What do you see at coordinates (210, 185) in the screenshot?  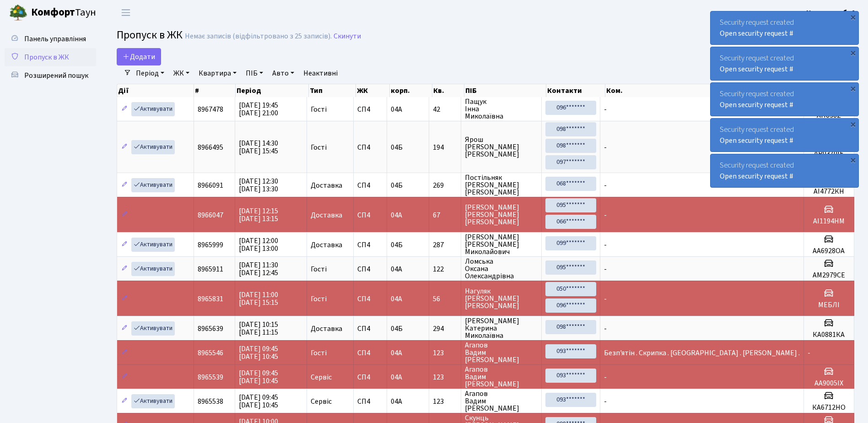 I see `span: 8966091` at bounding box center [210, 185].